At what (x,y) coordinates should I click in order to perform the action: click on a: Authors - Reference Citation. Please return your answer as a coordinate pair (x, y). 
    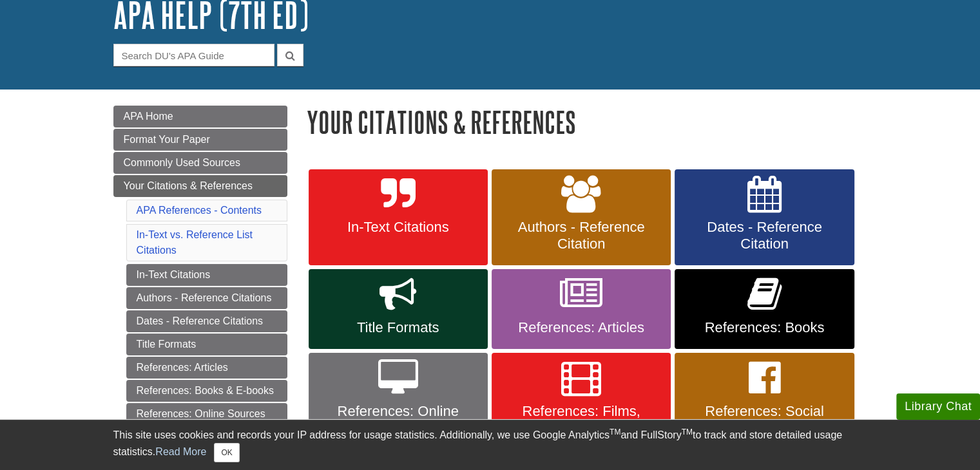
    Looking at the image, I should click on (581, 217).